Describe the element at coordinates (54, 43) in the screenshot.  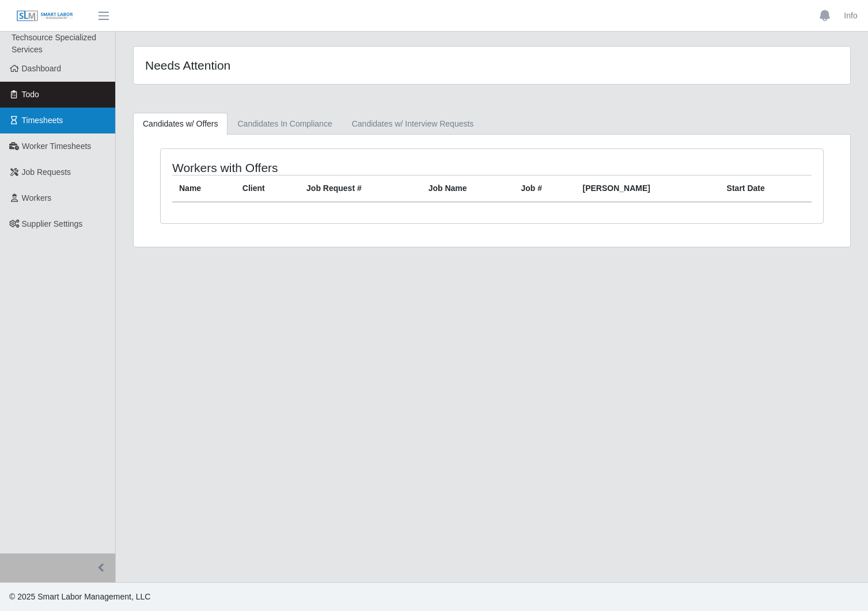
I see `span: Techsource Specialized Services` at that location.